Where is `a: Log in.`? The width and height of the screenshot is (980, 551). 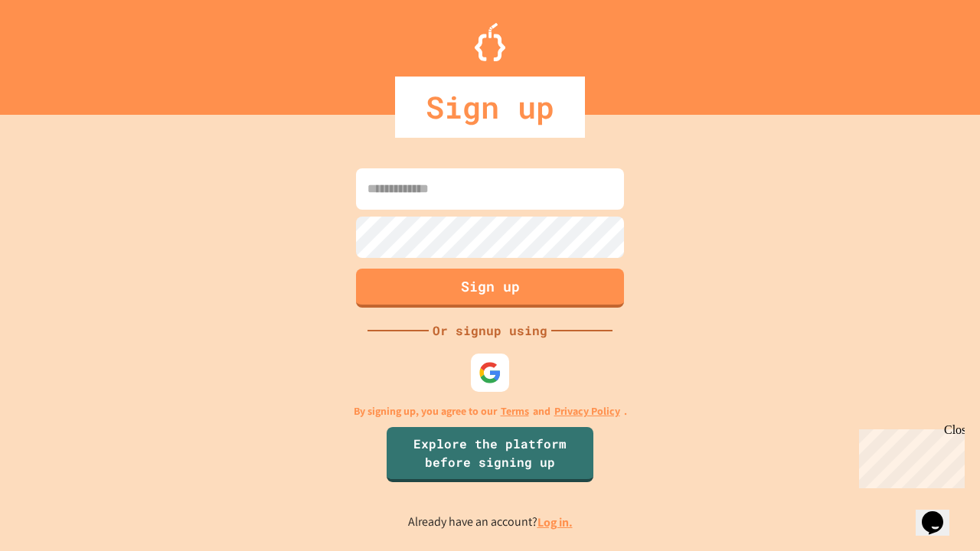 a: Log in. is located at coordinates (555, 522).